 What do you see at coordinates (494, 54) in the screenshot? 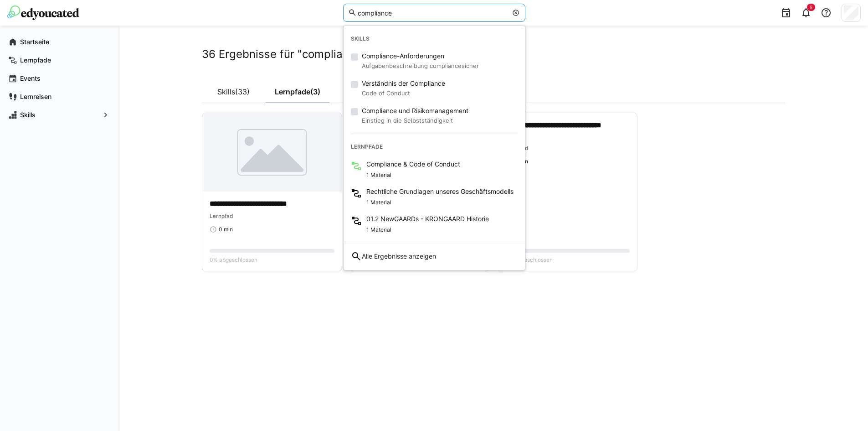
I see `h2: 36 Ergebnisse für "compliance"` at bounding box center [494, 54].